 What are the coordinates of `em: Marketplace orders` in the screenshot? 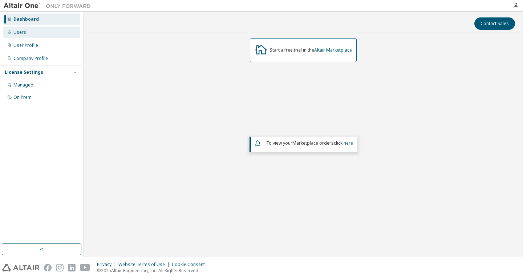 It's located at (313, 143).